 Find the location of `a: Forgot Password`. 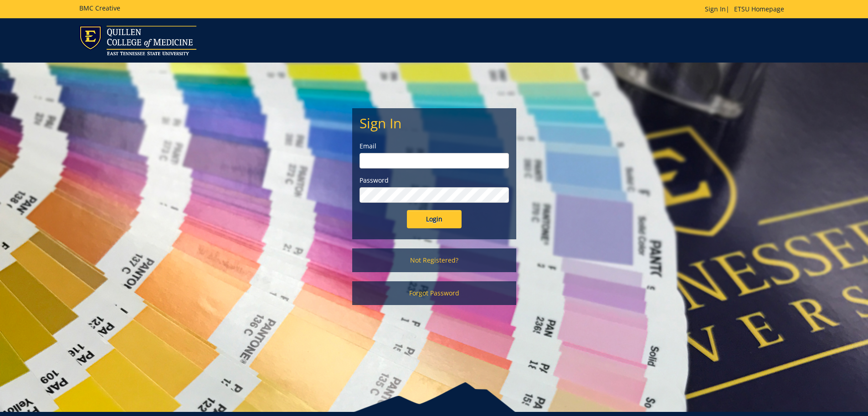

a: Forgot Password is located at coordinates (434, 293).